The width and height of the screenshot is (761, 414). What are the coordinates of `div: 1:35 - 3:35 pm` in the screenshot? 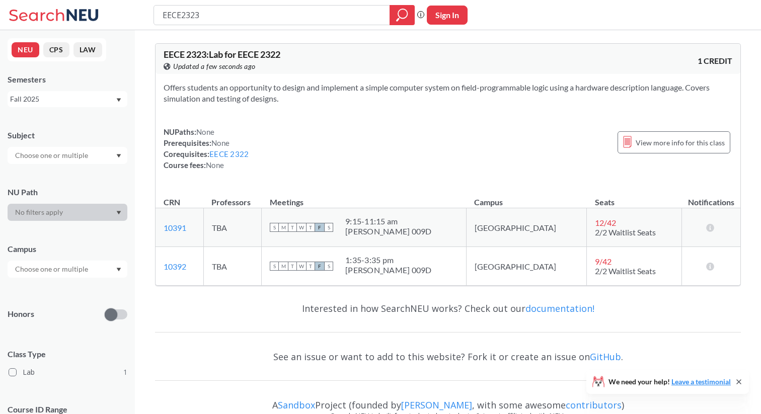 It's located at (388, 260).